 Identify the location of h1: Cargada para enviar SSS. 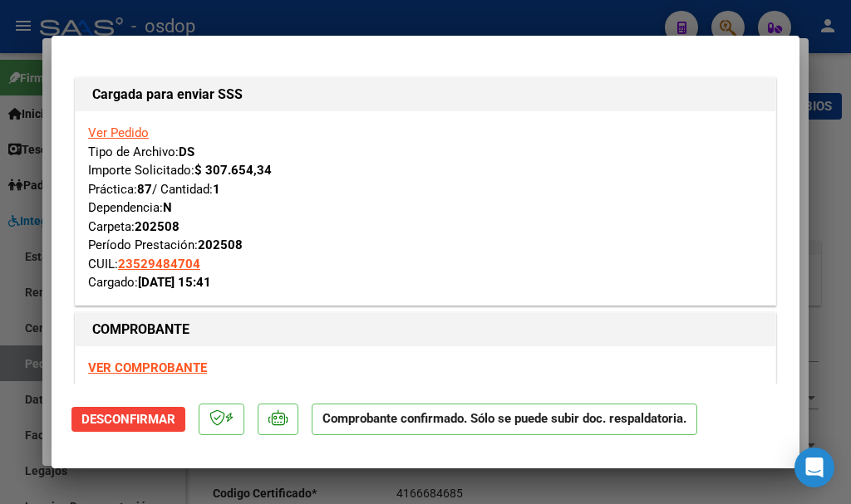
(425, 95).